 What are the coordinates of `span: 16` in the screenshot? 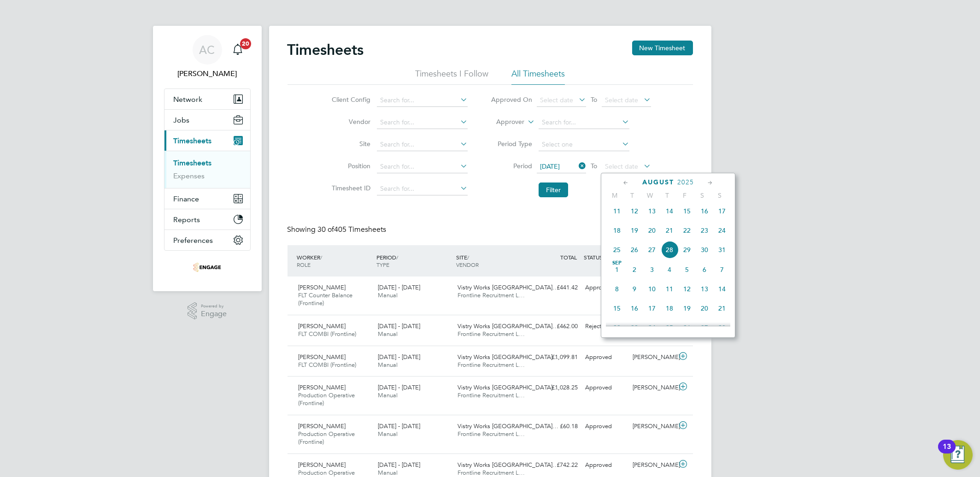 It's located at (705, 211).